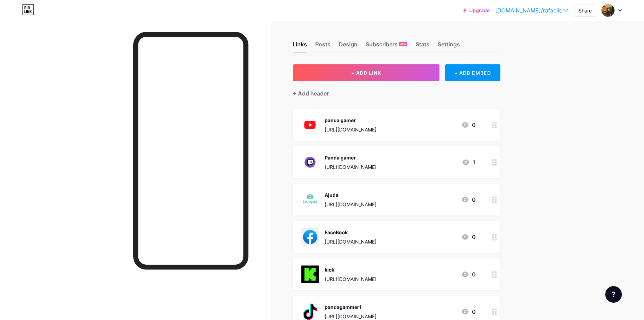  Describe the element at coordinates (310, 274) in the screenshot. I see `img: kick` at that location.